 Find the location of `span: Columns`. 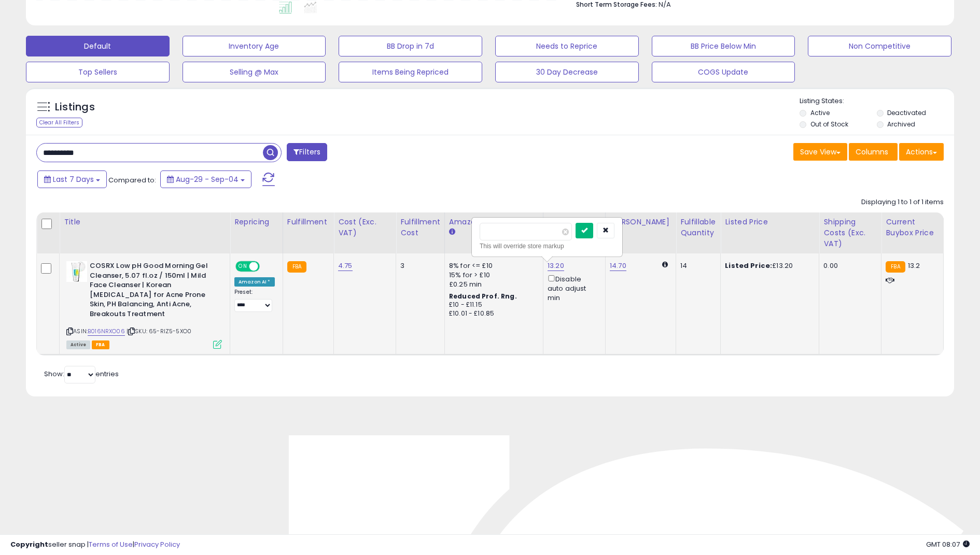

span: Columns is located at coordinates (872, 151).